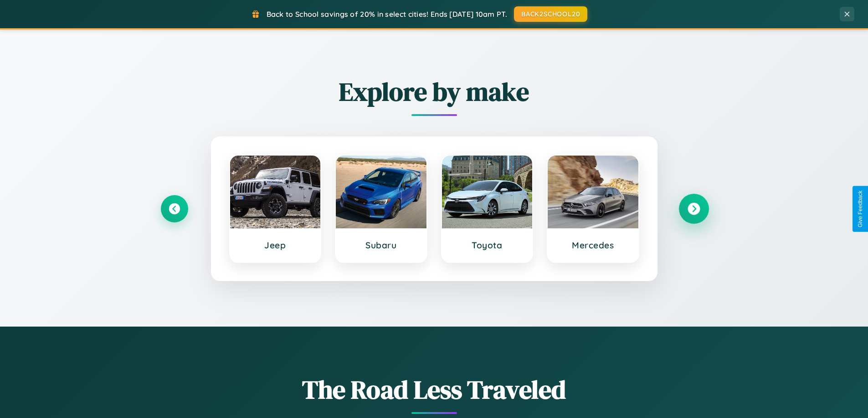 The width and height of the screenshot is (868, 418). What do you see at coordinates (550, 14) in the screenshot?
I see `button: BACK2SCHOOL20` at bounding box center [550, 14].